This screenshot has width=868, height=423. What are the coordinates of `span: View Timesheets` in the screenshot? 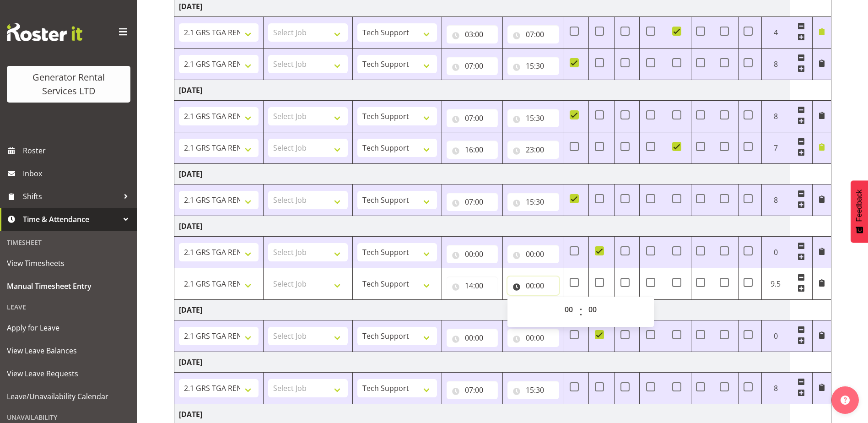 It's located at (68, 263).